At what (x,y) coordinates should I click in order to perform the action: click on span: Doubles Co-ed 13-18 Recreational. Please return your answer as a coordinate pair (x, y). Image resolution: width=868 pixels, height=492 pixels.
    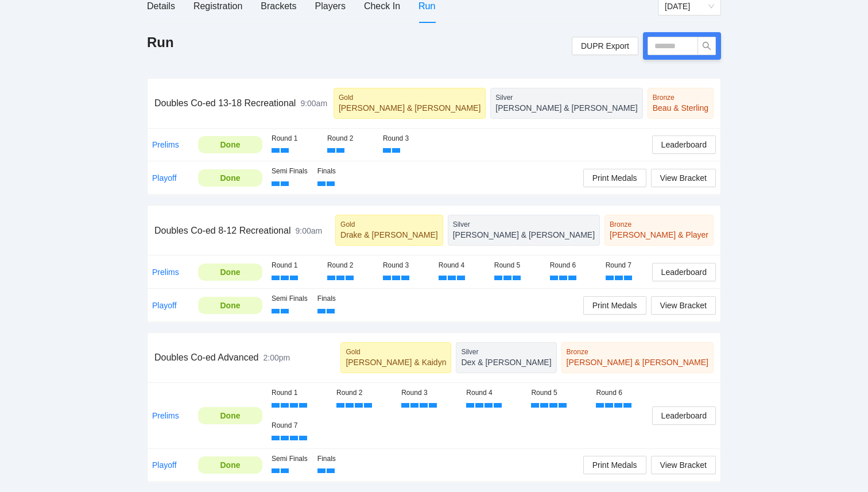
    Looking at the image, I should click on (225, 102).